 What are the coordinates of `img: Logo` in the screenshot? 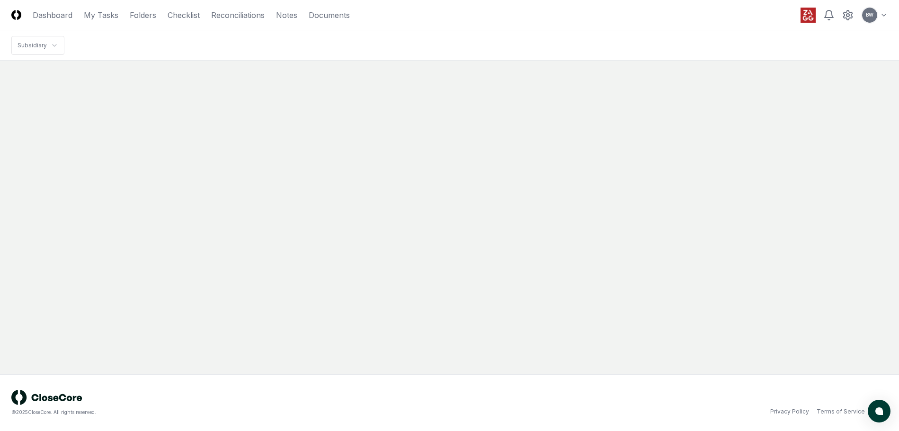 It's located at (16, 15).